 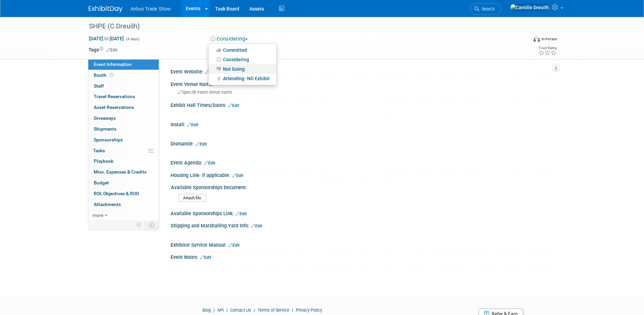 What do you see at coordinates (537, 39) in the screenshot?
I see `img: Format-Inperson.png` at bounding box center [537, 39].